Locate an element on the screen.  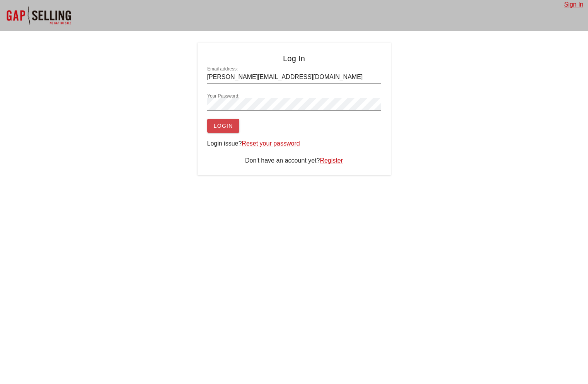
h4: Log In is located at coordinates (294, 59).